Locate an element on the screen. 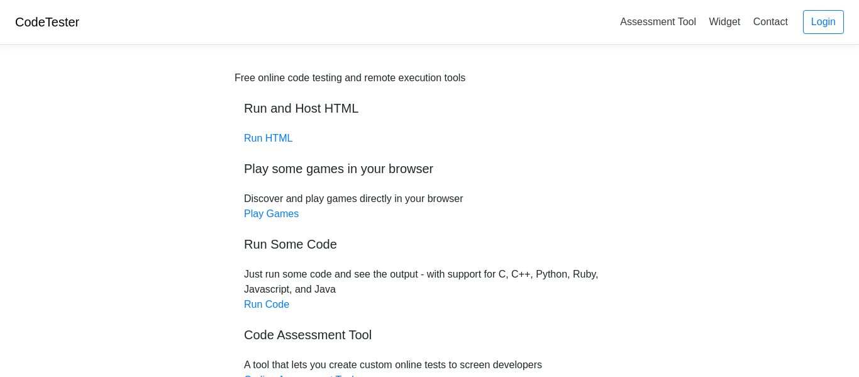 The width and height of the screenshot is (859, 377). h5: Run Some Code is located at coordinates (429, 244).